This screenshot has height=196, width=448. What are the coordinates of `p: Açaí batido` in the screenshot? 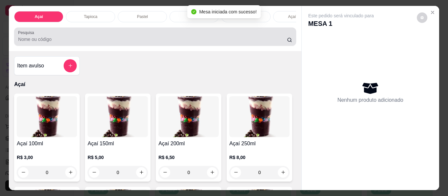 It's located at (298, 17).